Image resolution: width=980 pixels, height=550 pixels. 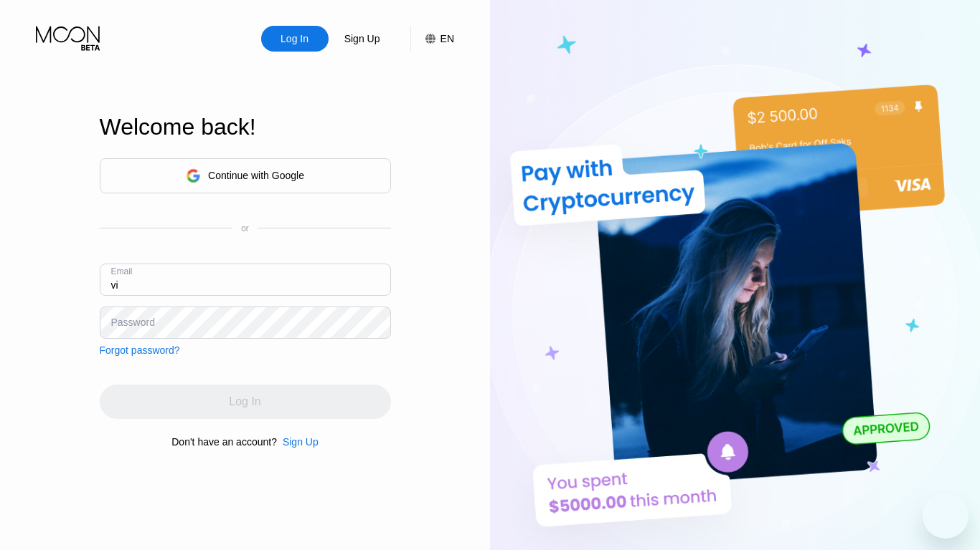 What do you see at coordinates (244, 228) in the screenshot?
I see `div: or` at bounding box center [244, 228].